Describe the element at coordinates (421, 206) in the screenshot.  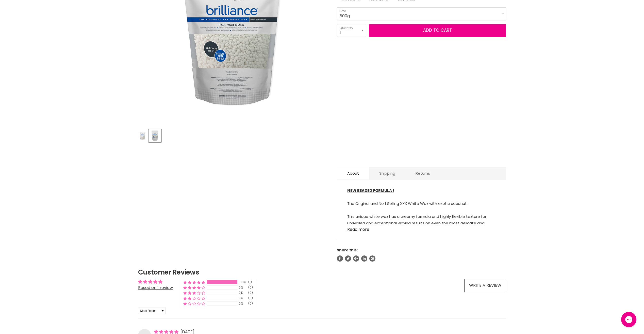
I see `div: The Original and No 1 Selling XXX White Wax with exotic coconut. This unique white wax has a crea...` at that location.